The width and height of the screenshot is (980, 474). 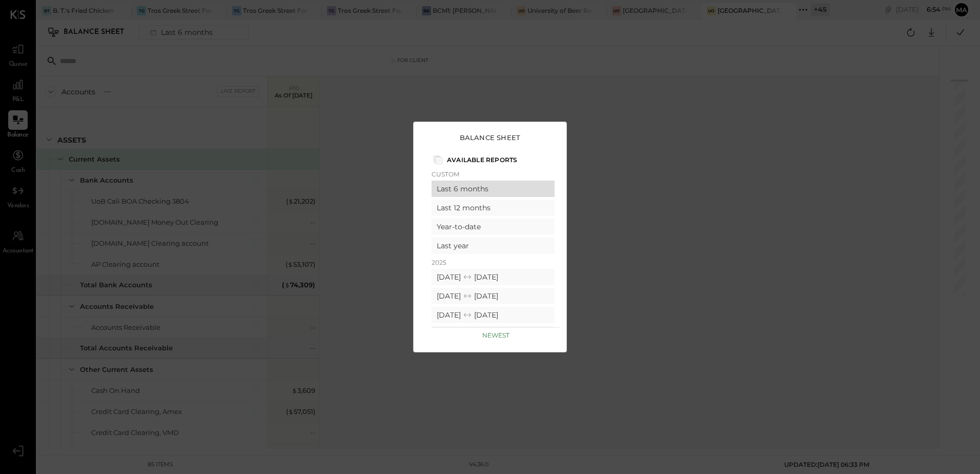 I want to click on p: Available Reports, so click(x=482, y=160).